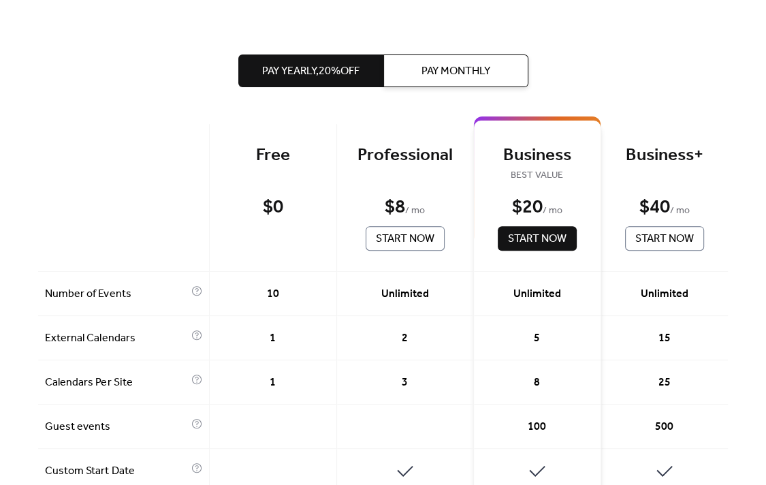  I want to click on span: Pay Yearly, 20% off, so click(310, 71).